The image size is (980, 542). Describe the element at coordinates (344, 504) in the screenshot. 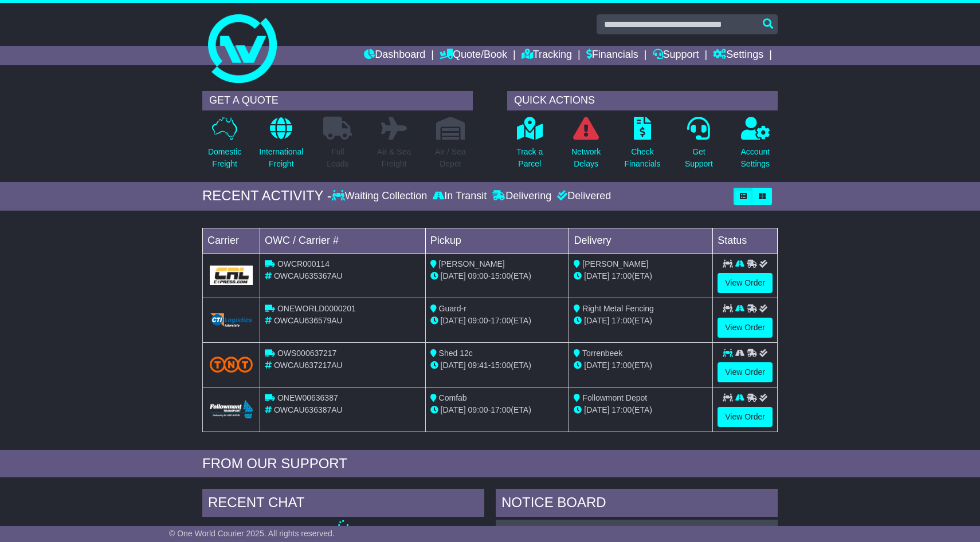

I see `div: RECENT CHAT` at that location.